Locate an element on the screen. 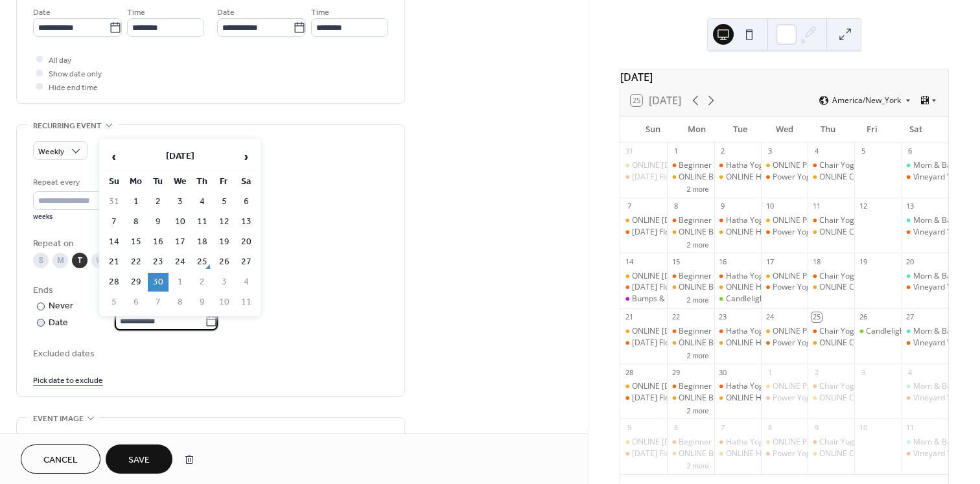 The height and width of the screenshot is (484, 980). div: 28 is located at coordinates (629, 372).